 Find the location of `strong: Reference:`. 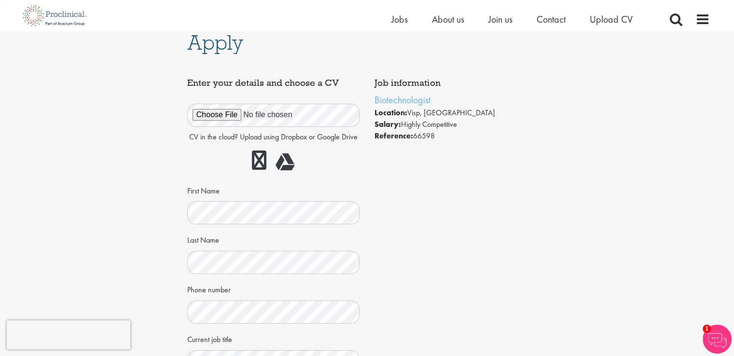

strong: Reference: is located at coordinates (394, 136).